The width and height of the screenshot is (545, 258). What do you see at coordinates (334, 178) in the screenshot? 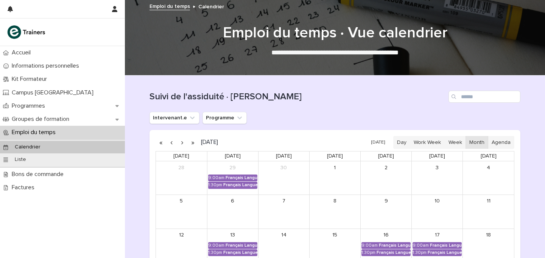
I see `td: October 1, 2025` at bounding box center [334, 178].